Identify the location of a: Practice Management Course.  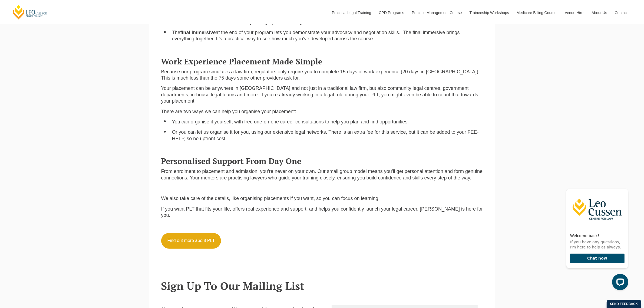
(436, 13).